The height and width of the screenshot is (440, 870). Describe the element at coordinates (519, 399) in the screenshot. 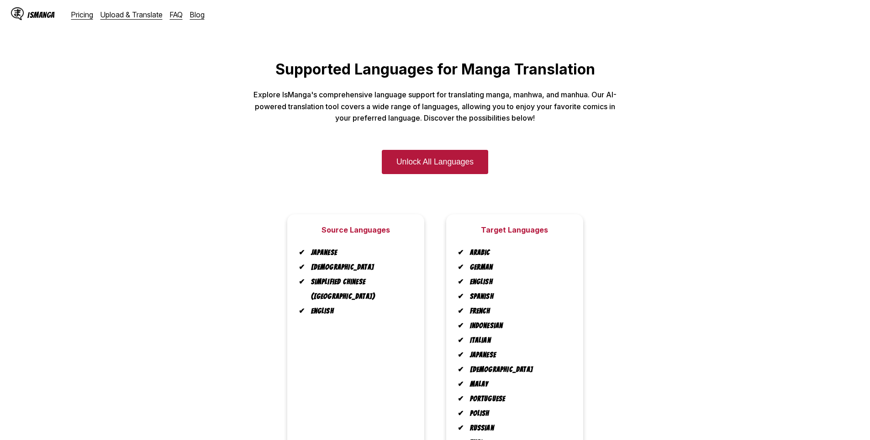

I see `li: Portuguese` at that location.